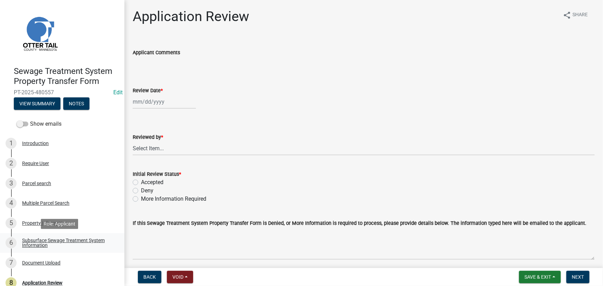 The height and width of the screenshot is (286, 603). I want to click on div: 5, so click(11, 223).